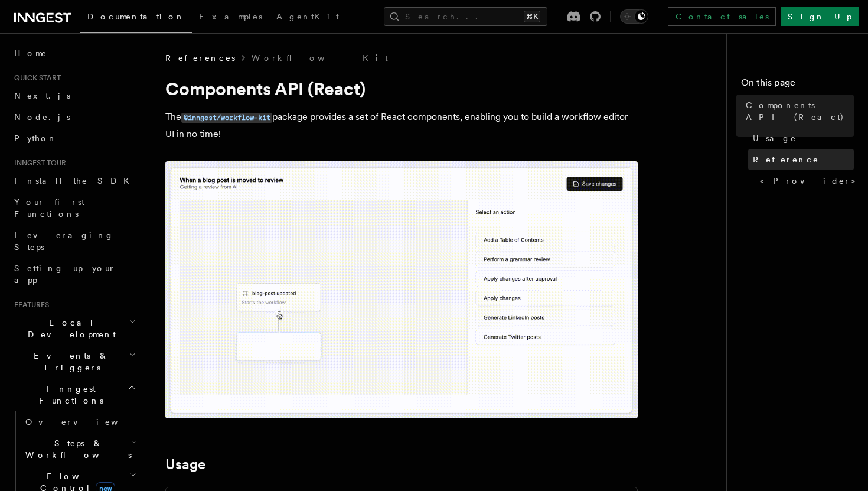 The height and width of the screenshot is (491, 868). What do you see at coordinates (401, 89) in the screenshot?
I see `h1: Components API (React)` at bounding box center [401, 89].